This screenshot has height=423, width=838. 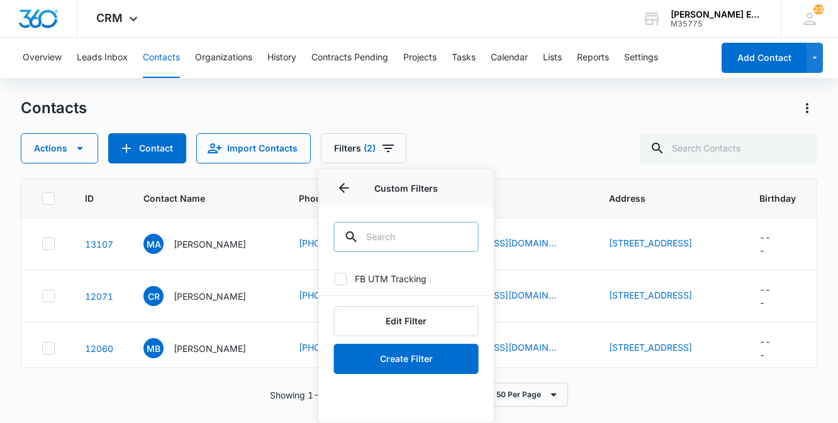 I want to click on span: Address, so click(x=660, y=198).